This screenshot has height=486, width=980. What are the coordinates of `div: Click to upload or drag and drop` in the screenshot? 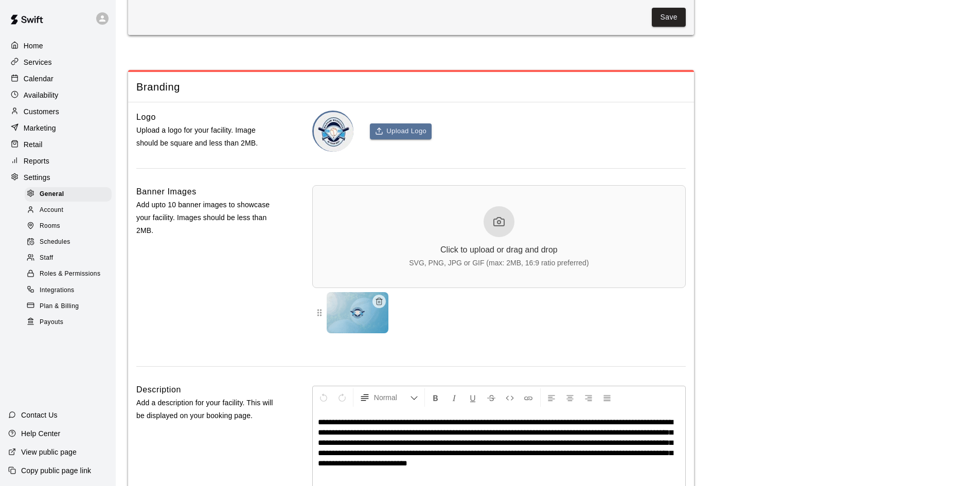 It's located at (499, 250).